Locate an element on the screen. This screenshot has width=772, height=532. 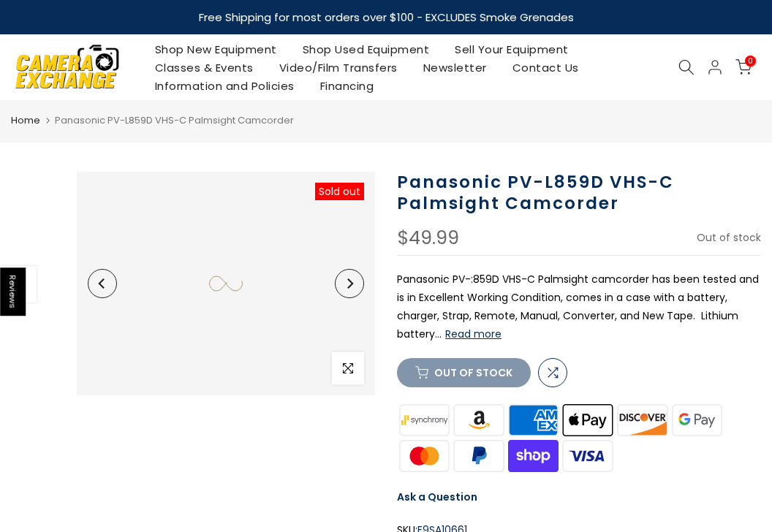
strong: Free Shipping for most orders over $100 - EXCLUDES Smoke Grenades is located at coordinates (386, 17).